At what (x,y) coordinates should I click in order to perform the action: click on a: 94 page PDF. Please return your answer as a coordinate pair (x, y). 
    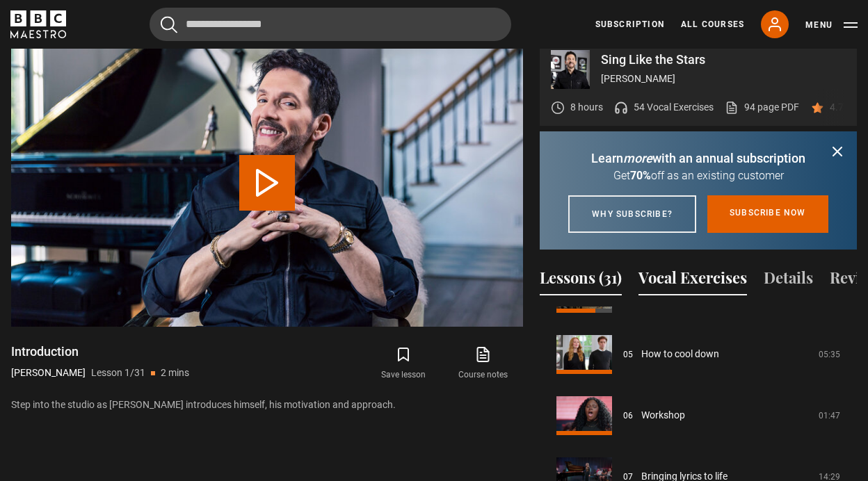
    Looking at the image, I should click on (762, 107).